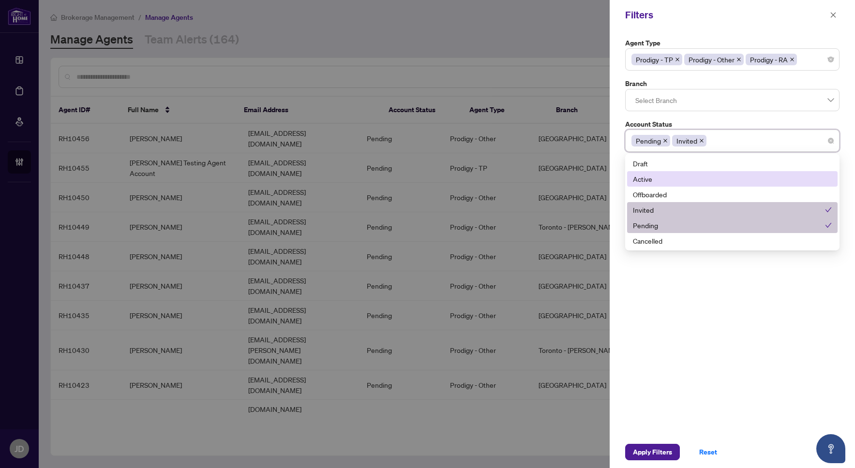 The image size is (855, 468). I want to click on span: Apply Filters, so click(652, 452).